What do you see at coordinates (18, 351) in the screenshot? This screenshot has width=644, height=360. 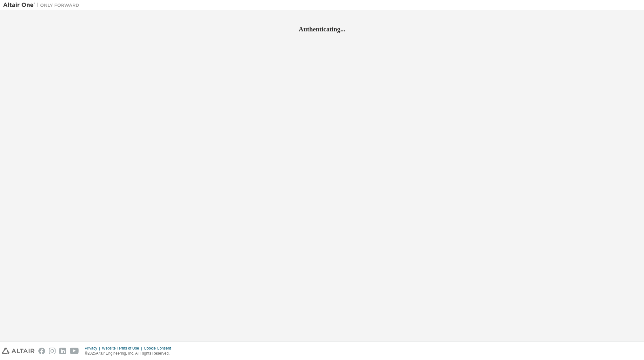 I see `img: altair_logo.svg` at bounding box center [18, 351].